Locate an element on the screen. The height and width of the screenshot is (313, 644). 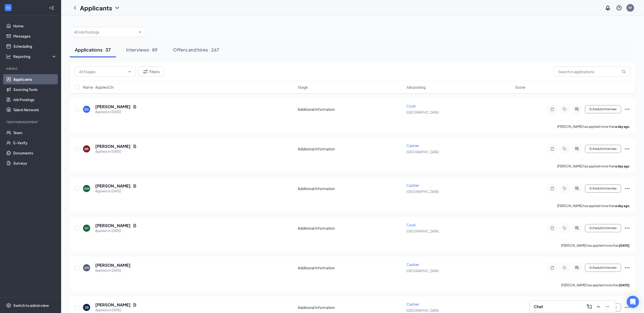
a: Surveys is located at coordinates (35, 163).